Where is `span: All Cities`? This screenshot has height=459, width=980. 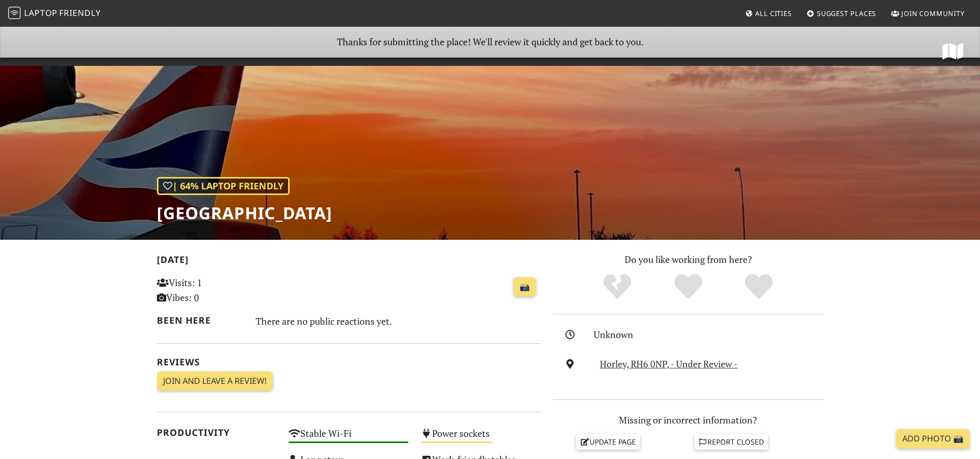
span: All Cities is located at coordinates (773, 13).